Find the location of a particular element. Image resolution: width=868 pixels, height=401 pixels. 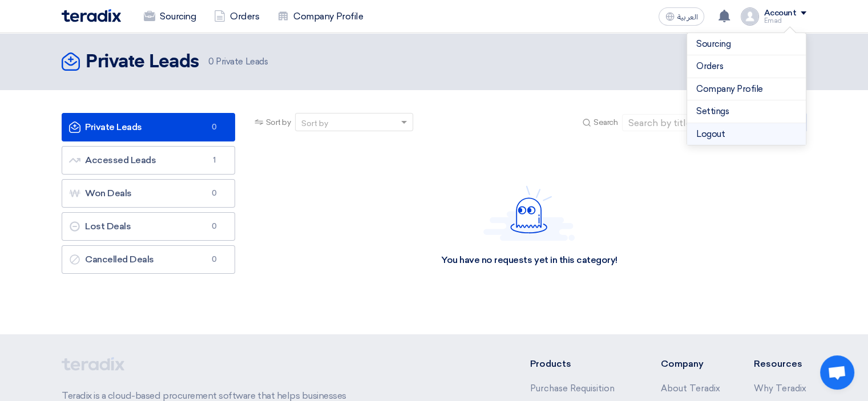

img: Hello is located at coordinates (529, 213).